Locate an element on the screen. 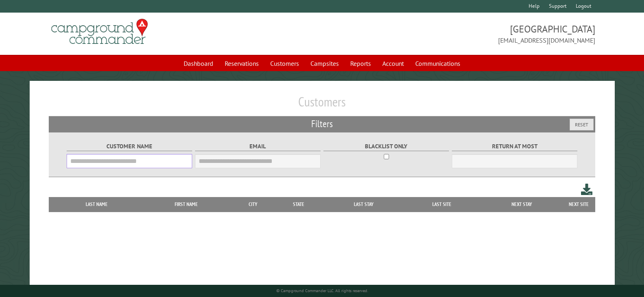 This screenshot has height=297, width=644. label: Email is located at coordinates (258, 146).